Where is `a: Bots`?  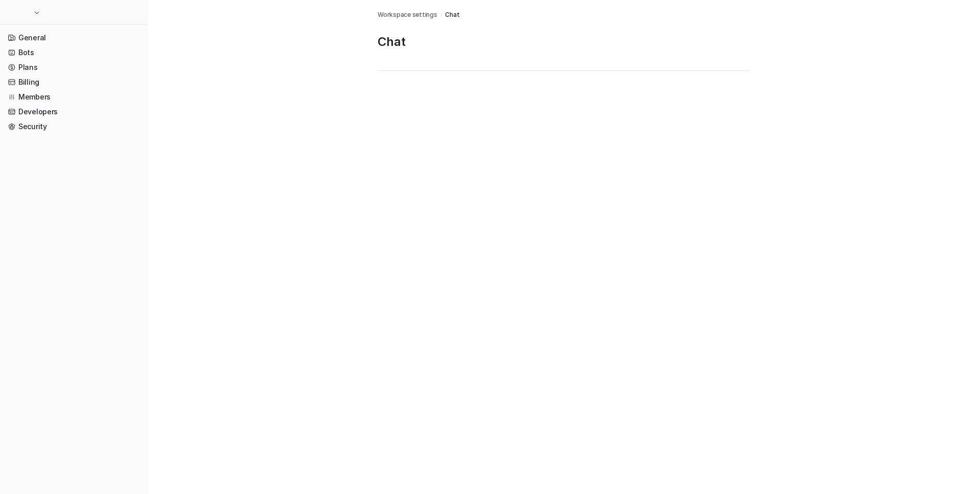 a: Bots is located at coordinates (73, 53).